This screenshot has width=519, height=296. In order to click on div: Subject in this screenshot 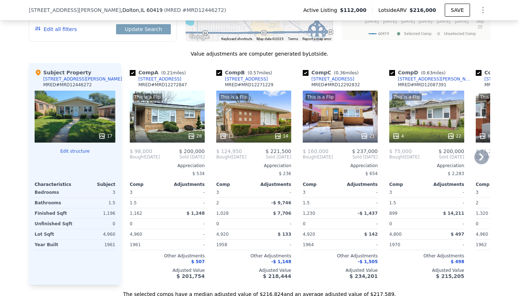, I will do `click(95, 184)`.